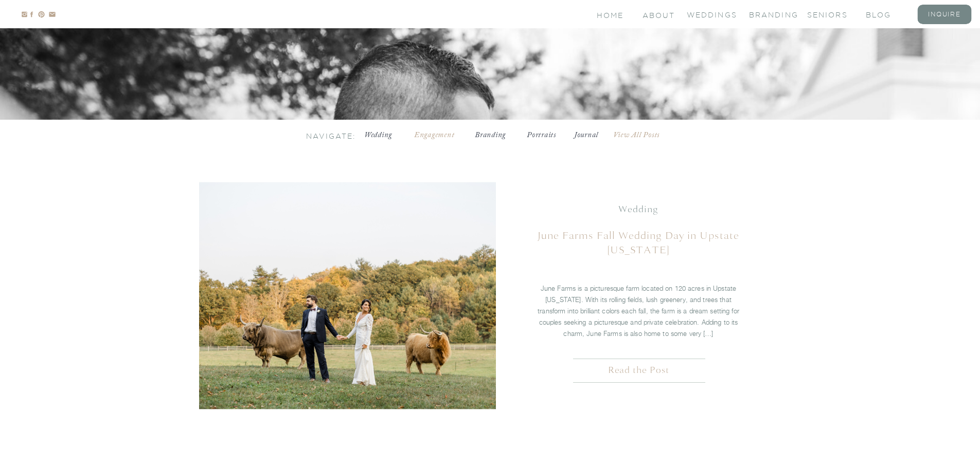  What do you see at coordinates (348, 296) in the screenshot?
I see `a: June Farms Fall Wedding Day in Upstate New York` at bounding box center [348, 296].